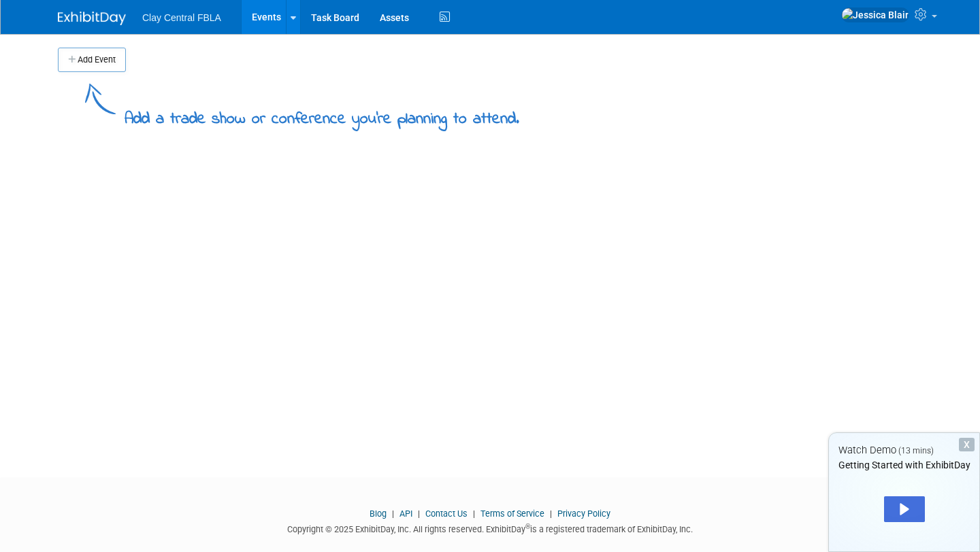 The image size is (980, 552). What do you see at coordinates (904, 465) in the screenshot?
I see `div: Getting Started with ExhibitDay` at bounding box center [904, 465].